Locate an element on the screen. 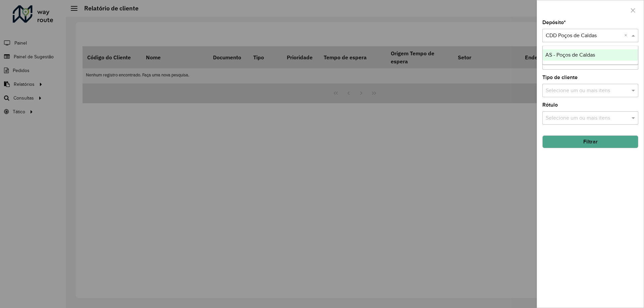  span: Clear all is located at coordinates (627, 35).